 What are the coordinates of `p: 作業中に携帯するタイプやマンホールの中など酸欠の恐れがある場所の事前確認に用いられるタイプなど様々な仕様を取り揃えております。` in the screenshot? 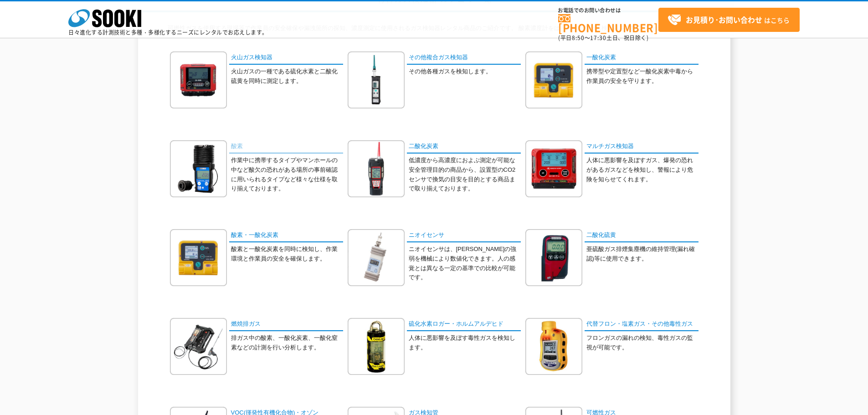 It's located at (287, 175).